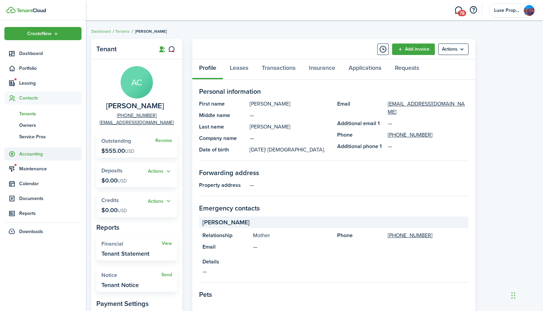 The image size is (543, 311). What do you see at coordinates (137, 82) in the screenshot?
I see `avatar-text: AC` at bounding box center [137, 82].